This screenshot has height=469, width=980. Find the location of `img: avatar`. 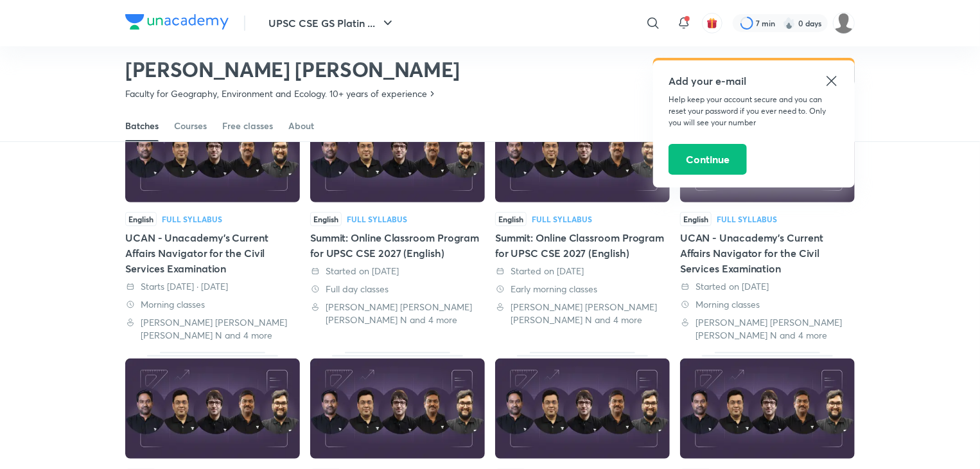

img: avatar is located at coordinates (713, 23).